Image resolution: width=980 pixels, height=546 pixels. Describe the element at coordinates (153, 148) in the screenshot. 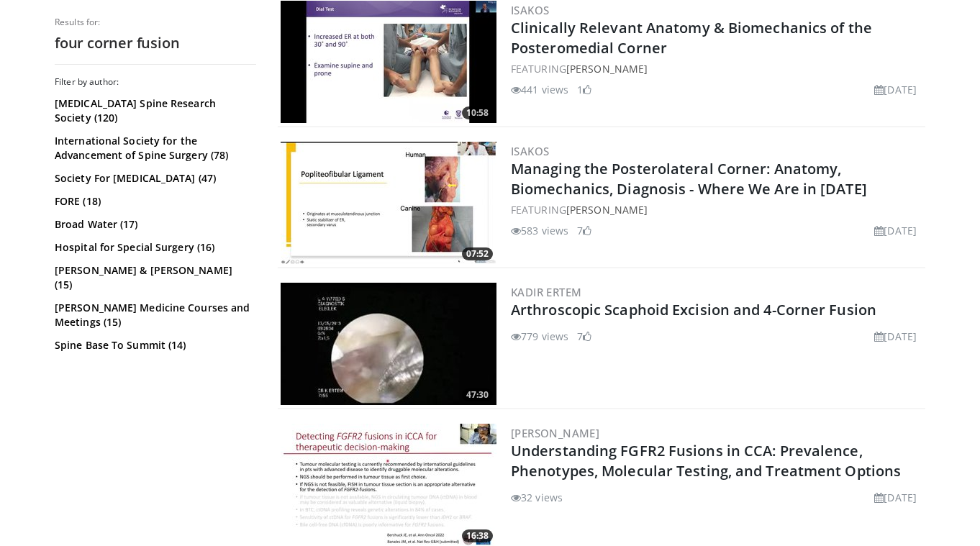

I see `a: International Society for the Advancement of Spine Surgery (78)` at that location.